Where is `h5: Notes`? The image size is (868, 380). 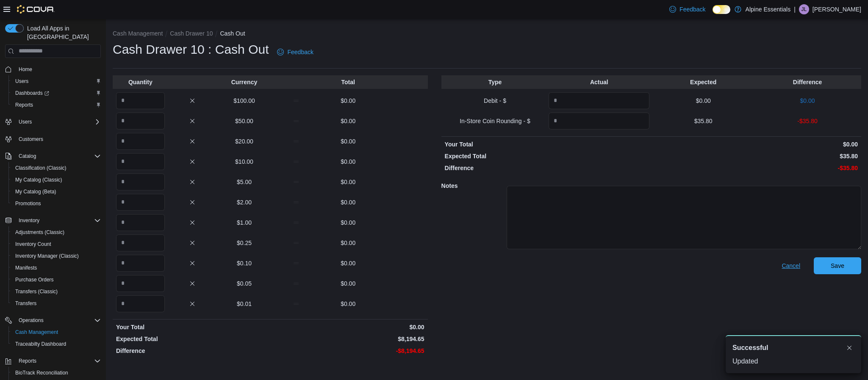
h5: Notes is located at coordinates (473, 186).